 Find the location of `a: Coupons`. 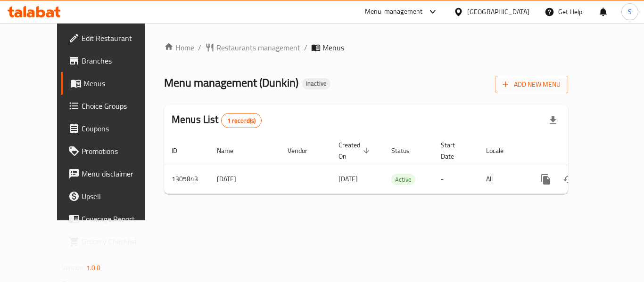

a: Coupons is located at coordinates (113, 128).